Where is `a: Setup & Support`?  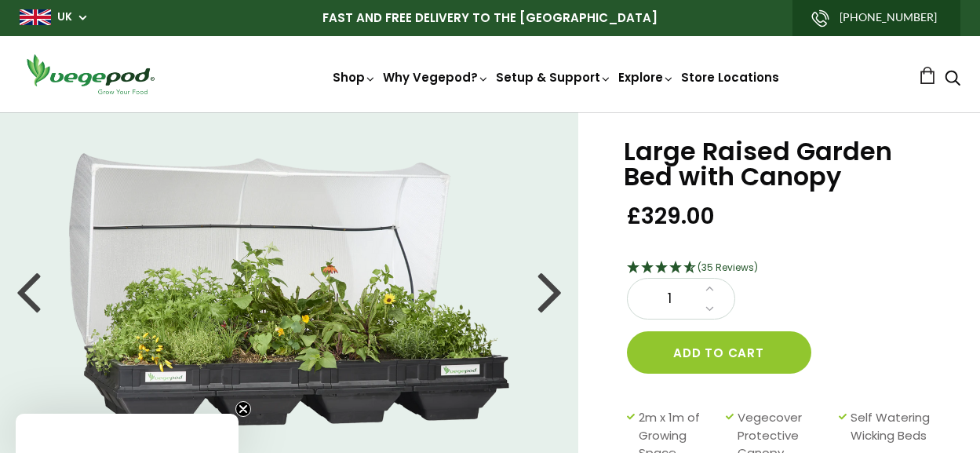 a: Setup & Support is located at coordinates (554, 77).